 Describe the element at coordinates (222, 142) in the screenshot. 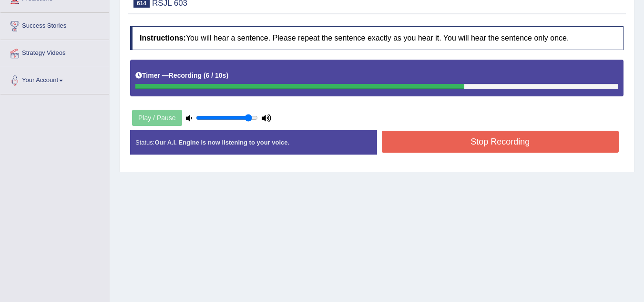

I see `strong: Our A.I. Engine is now listening to your voice.` at that location.